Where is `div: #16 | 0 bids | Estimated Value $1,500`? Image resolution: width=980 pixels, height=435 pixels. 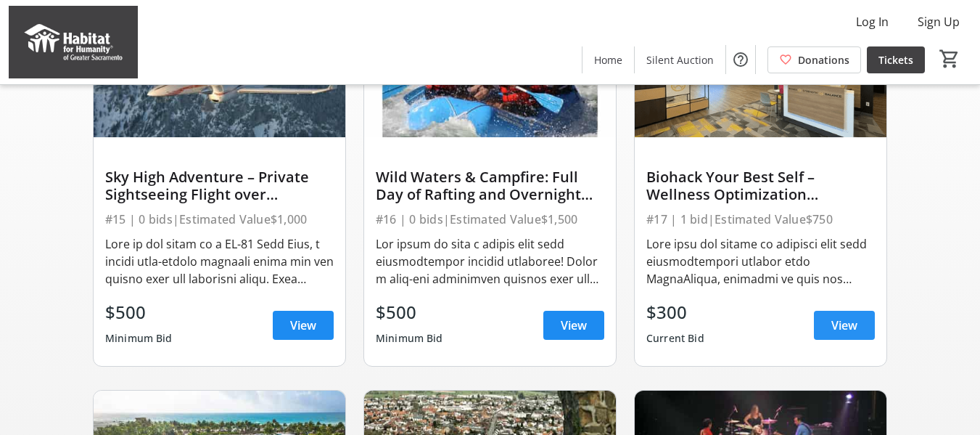
div: #16 | 0 bids | Estimated Value $1,500 is located at coordinates (489, 219).